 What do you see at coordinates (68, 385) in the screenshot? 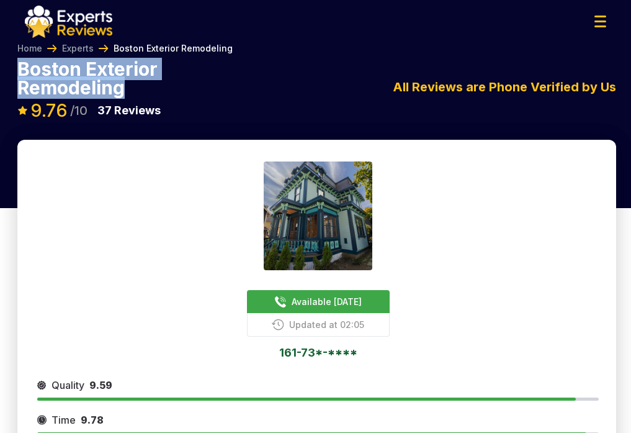
I see `span: Quality` at bounding box center [68, 385].